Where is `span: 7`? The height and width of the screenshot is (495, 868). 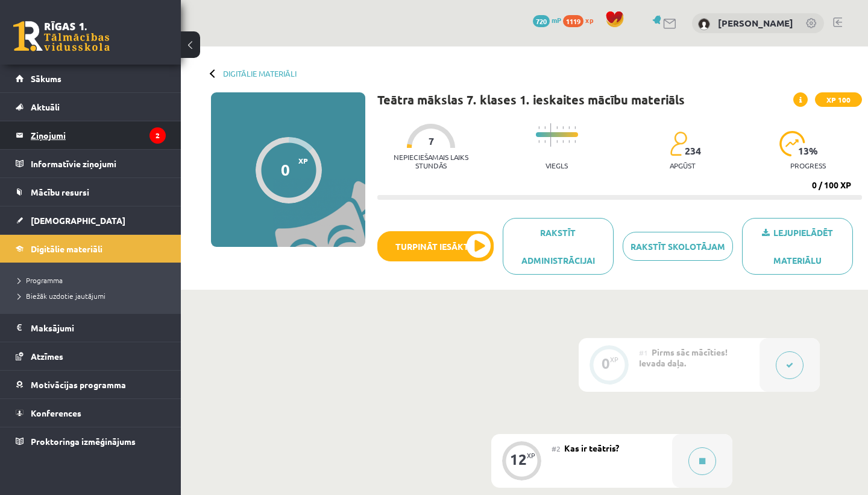 span: 7 is located at coordinates (431, 141).